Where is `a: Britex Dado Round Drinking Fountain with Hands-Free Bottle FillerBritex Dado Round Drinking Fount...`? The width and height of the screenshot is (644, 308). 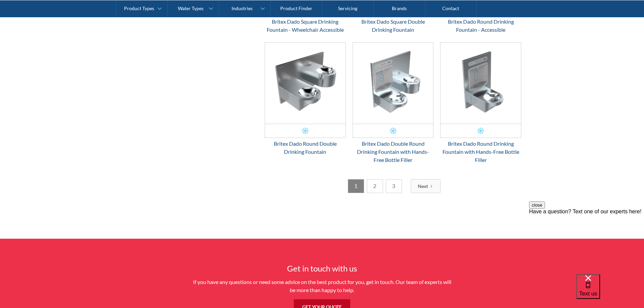
a: Britex Dado Round Drinking Fountain with Hands-Free Bottle FillerBritex Dado Round Drinking Fount... is located at coordinates (481, 103).